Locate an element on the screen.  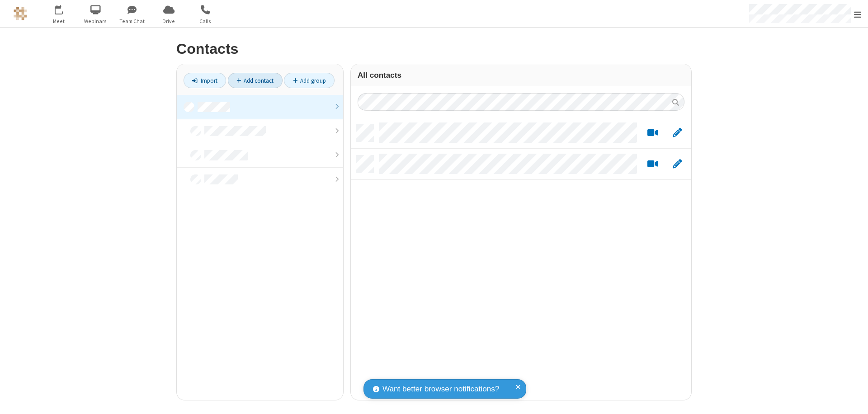
a: Import is located at coordinates (205, 80).